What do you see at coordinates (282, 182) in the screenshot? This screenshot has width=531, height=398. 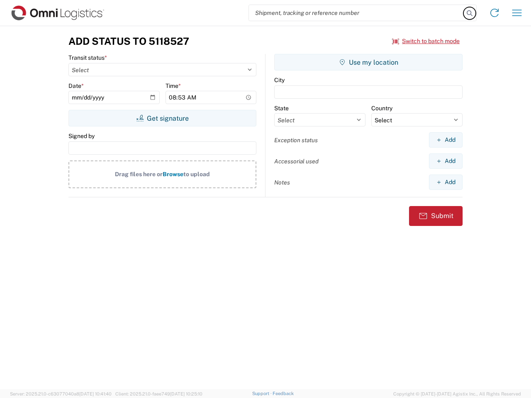 I see `label: Notes` at bounding box center [282, 182].